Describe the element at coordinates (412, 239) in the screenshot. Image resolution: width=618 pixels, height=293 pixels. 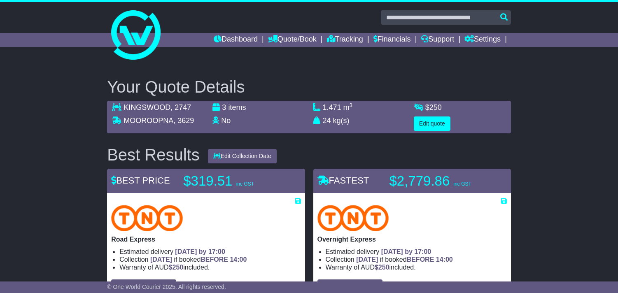
I see `p: Overnight Express` at that location.